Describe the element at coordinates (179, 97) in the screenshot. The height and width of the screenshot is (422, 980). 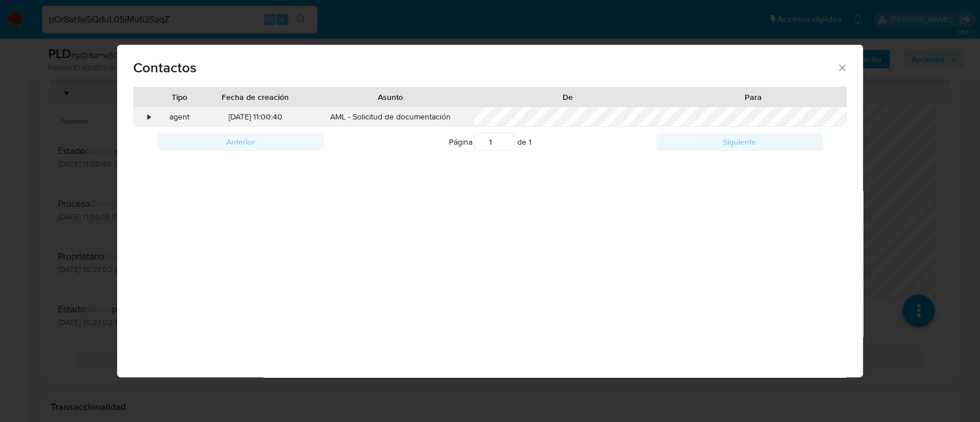
I see `div: Tipo` at that location.